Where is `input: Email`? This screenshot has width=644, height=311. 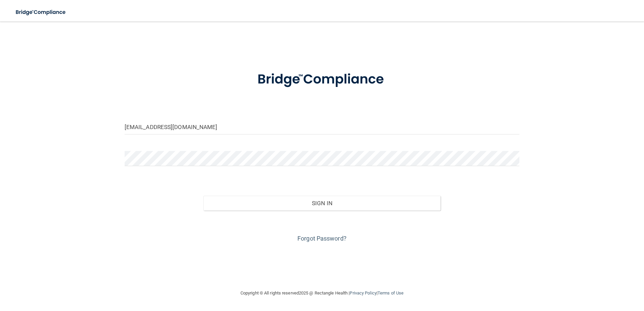 input: Email is located at coordinates (322, 127).